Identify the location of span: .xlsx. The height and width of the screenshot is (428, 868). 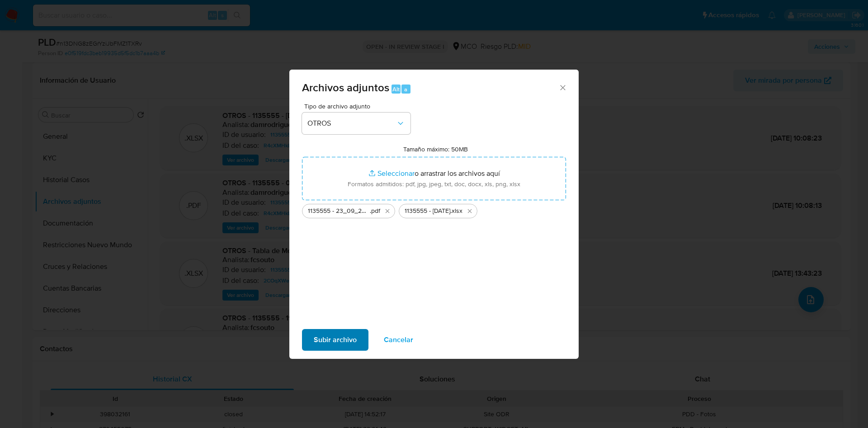
(456, 211).